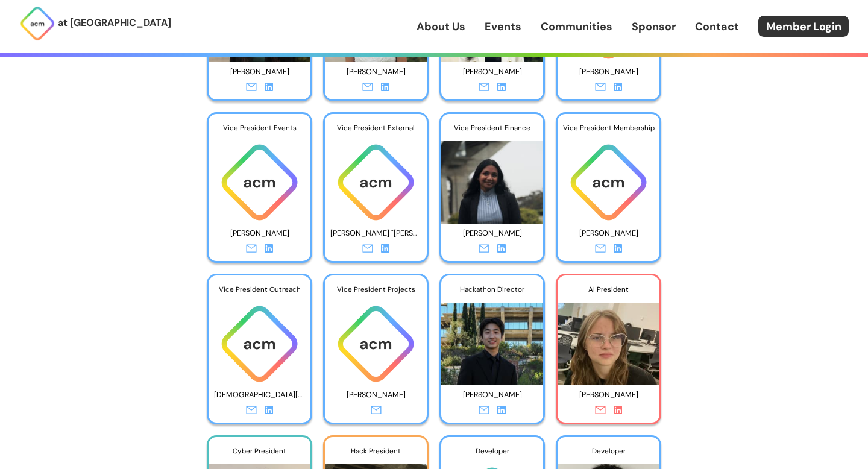  Describe the element at coordinates (492, 128) in the screenshot. I see `div: Vice President Finance` at that location.